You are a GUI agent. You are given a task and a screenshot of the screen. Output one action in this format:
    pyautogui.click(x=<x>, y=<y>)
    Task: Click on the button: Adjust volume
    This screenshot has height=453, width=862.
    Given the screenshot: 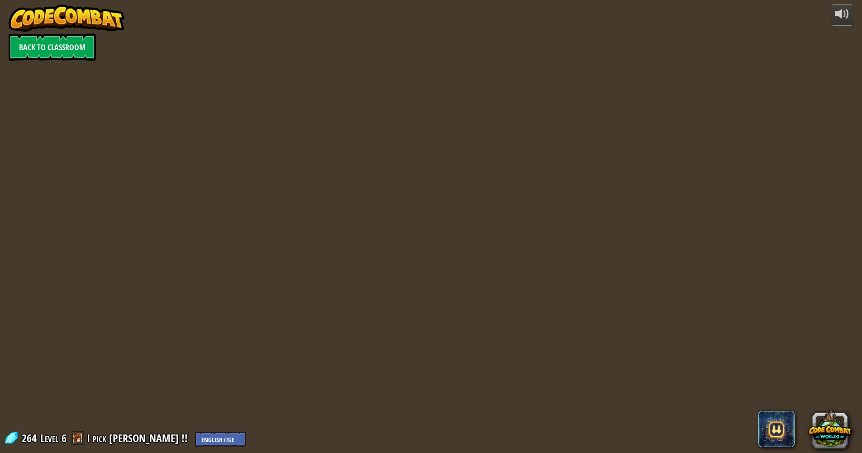 What is the action you would take?
    pyautogui.click(x=842, y=15)
    